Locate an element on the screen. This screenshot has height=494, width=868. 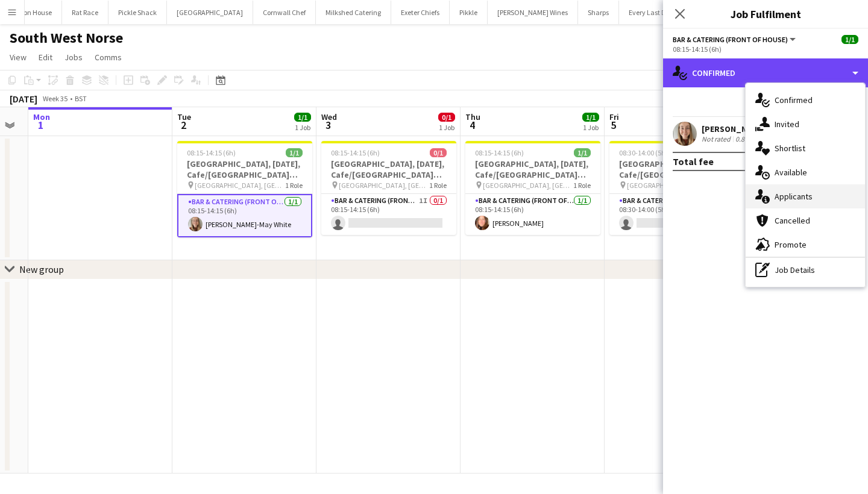
span: 5 is located at coordinates (613, 124).